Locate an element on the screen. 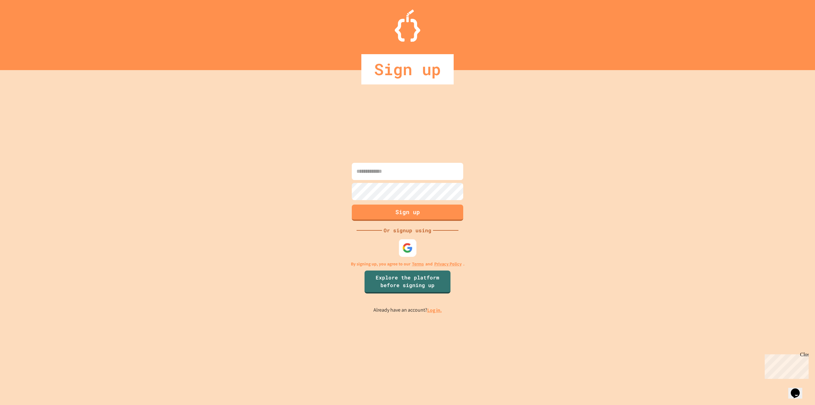 The height and width of the screenshot is (405, 815). img: google-icon.svg is located at coordinates (408, 247).